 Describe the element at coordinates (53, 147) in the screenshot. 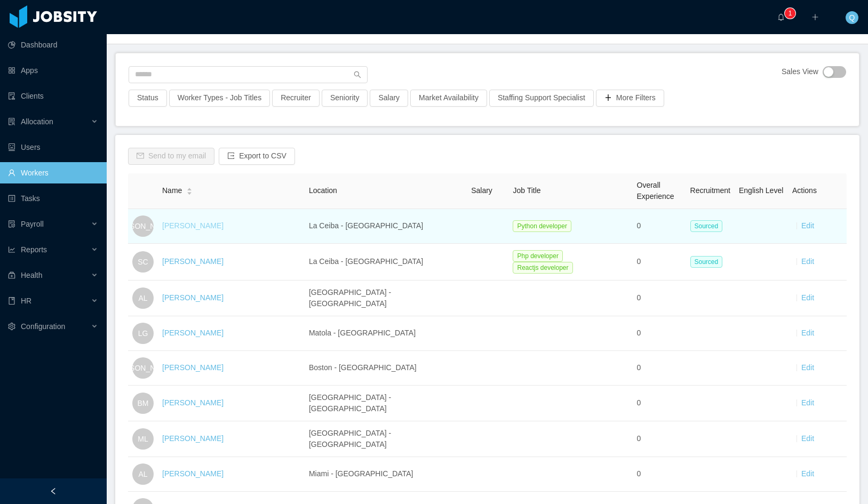

I see `a: icon: robotUsers` at that location.